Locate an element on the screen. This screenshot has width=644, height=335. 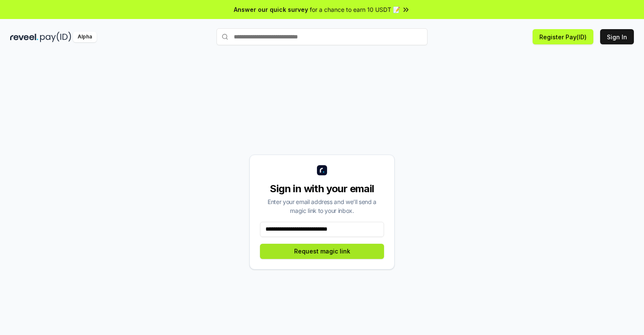
button: Request magic link is located at coordinates (322, 251).